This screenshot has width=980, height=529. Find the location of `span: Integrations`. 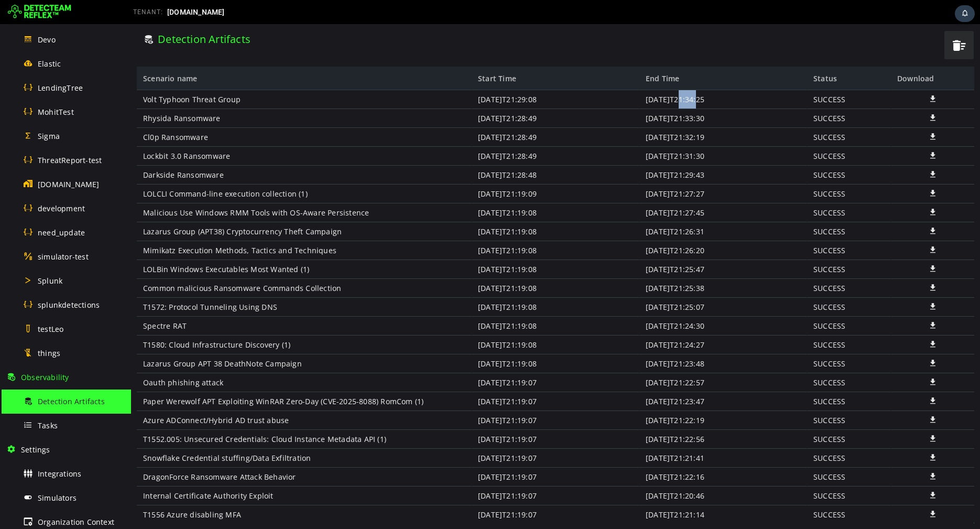

span: Integrations is located at coordinates (60, 473).